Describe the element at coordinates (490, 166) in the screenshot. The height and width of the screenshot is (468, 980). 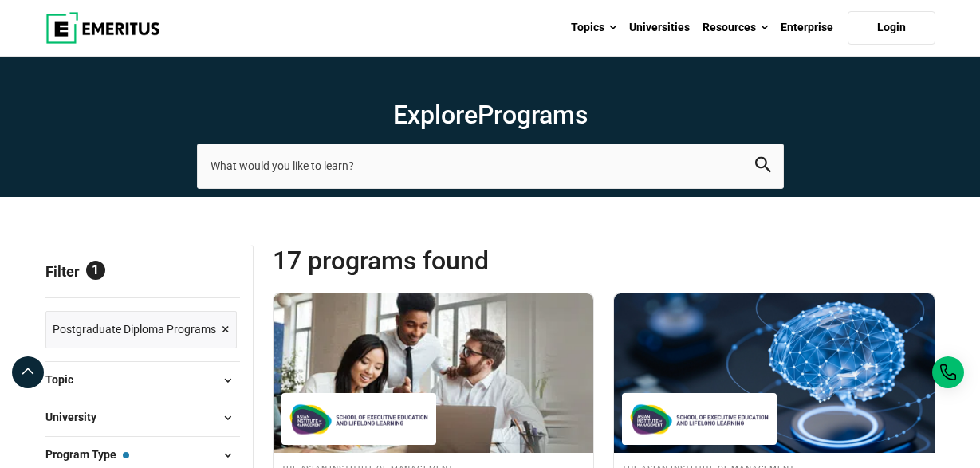
I see `input: search-page` at that location.